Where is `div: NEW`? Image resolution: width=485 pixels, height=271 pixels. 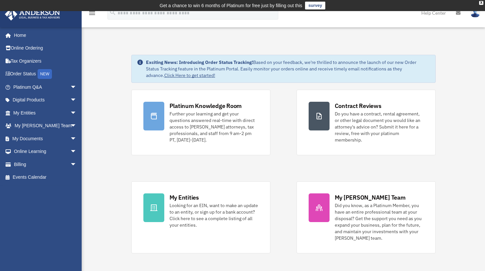 div: NEW is located at coordinates (45, 74).